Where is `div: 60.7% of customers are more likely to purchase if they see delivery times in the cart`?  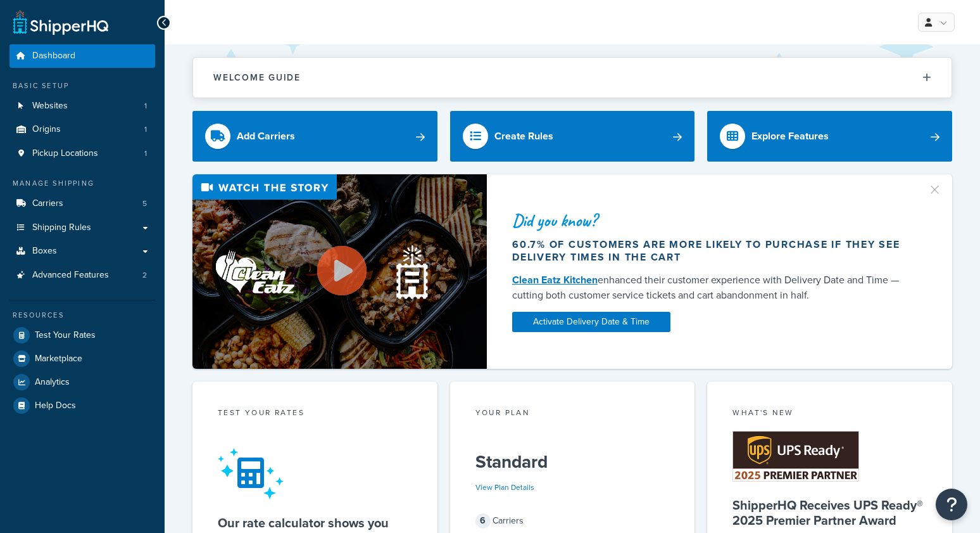 div: 60.7% of customers are more likely to purchase if they see delivery times in the cart is located at coordinates (713, 251).